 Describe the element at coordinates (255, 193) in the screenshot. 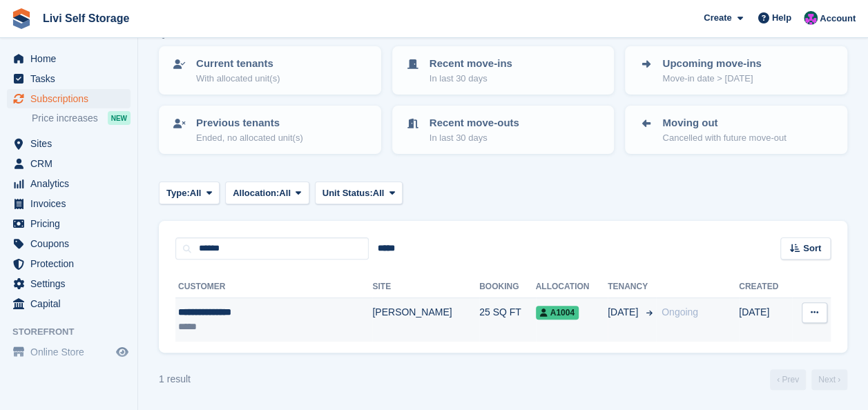

I see `span: Allocation:` at that location.